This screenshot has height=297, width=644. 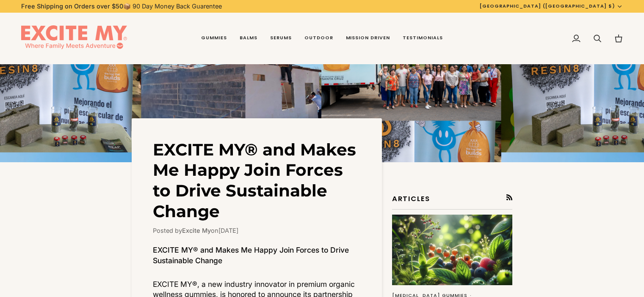 What do you see at coordinates (452, 199) in the screenshot?
I see `h2: Articles` at bounding box center [452, 199].